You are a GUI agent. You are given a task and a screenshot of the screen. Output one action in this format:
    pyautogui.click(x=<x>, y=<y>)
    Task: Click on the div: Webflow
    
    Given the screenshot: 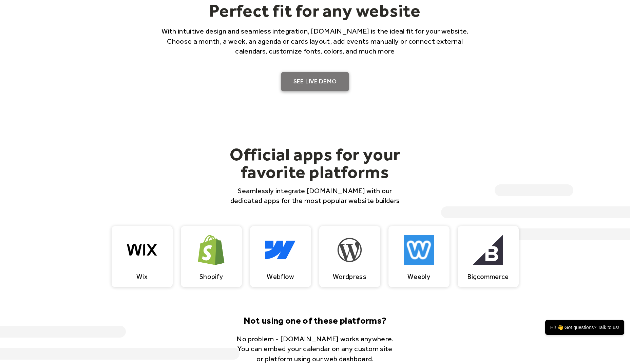 What is the action you would take?
    pyautogui.click(x=280, y=277)
    